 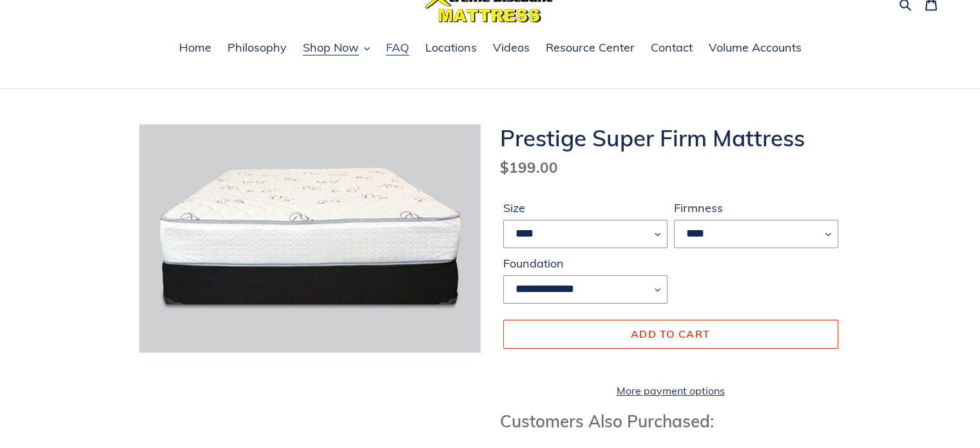 What do you see at coordinates (529, 167) in the screenshot?
I see `span: $199.00` at bounding box center [529, 167].